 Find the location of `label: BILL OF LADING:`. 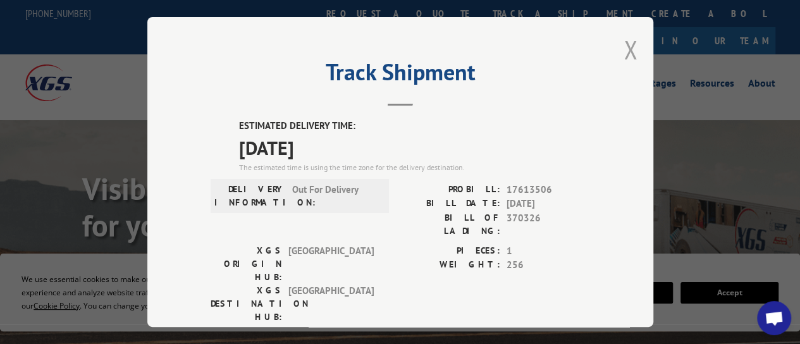

label: BILL OF LADING: is located at coordinates (450, 224).